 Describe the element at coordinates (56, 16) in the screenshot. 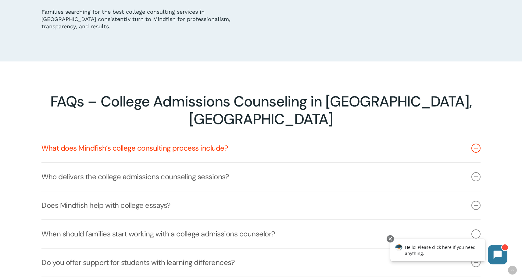

I see `span: Hello! Please click here if you need anything.` at that location.